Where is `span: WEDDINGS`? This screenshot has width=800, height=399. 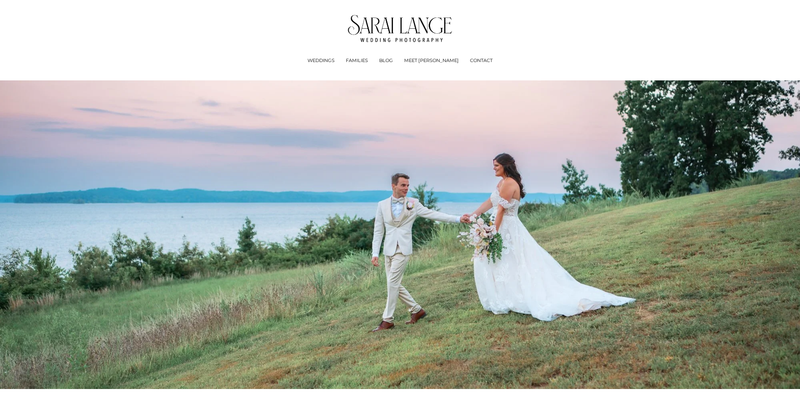 span: WEDDINGS is located at coordinates (321, 61).